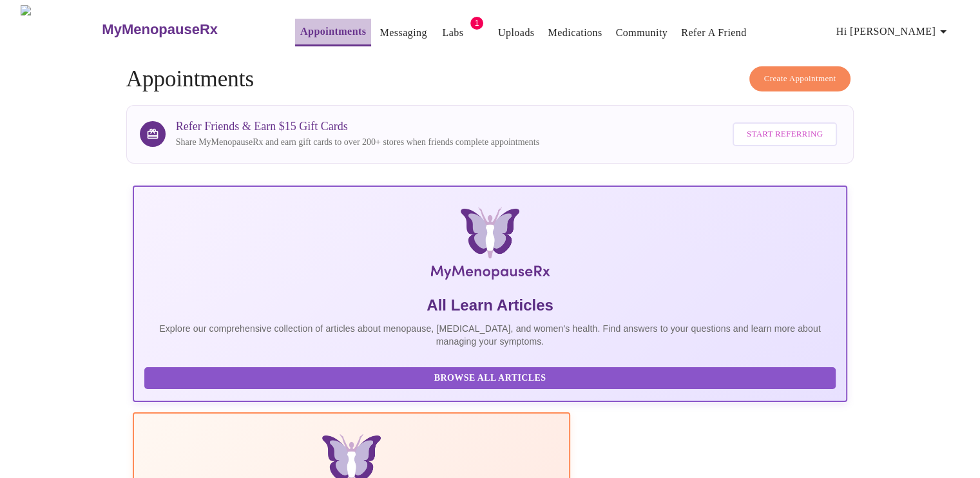  Describe the element at coordinates (402, 33) in the screenshot. I see `button: Messaging` at that location.